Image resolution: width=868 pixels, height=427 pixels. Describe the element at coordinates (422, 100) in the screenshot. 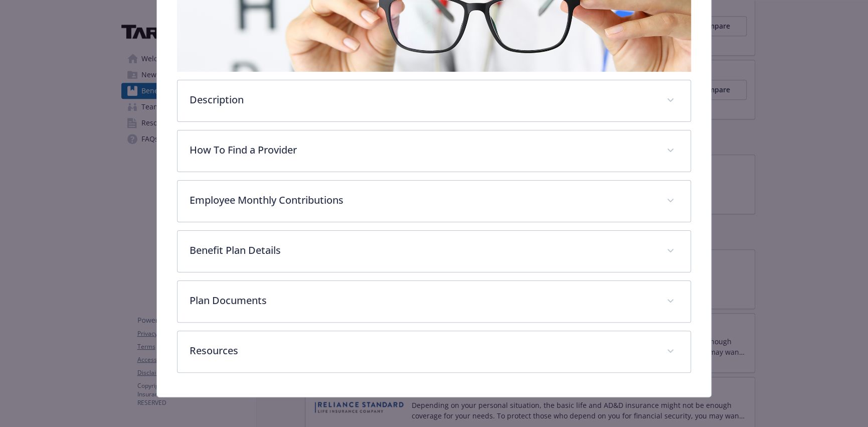

I see `p: Description` at that location.